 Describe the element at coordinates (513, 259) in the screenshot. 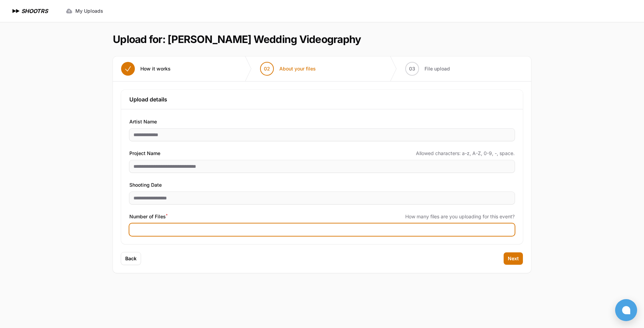

I see `span: Next` at that location.